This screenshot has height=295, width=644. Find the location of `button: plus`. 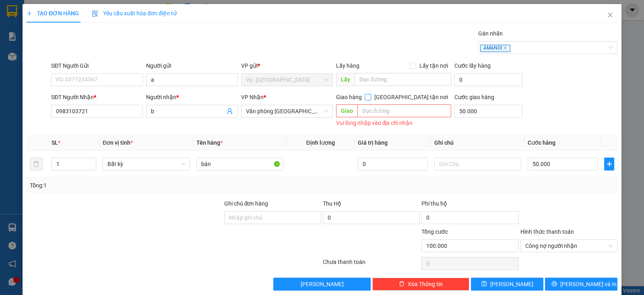

button: plus is located at coordinates (609, 164).